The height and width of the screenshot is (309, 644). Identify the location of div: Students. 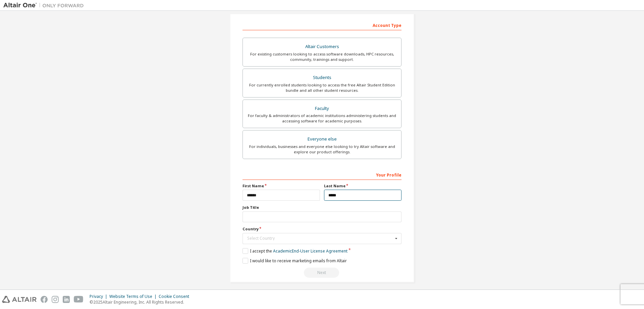
(322, 78).